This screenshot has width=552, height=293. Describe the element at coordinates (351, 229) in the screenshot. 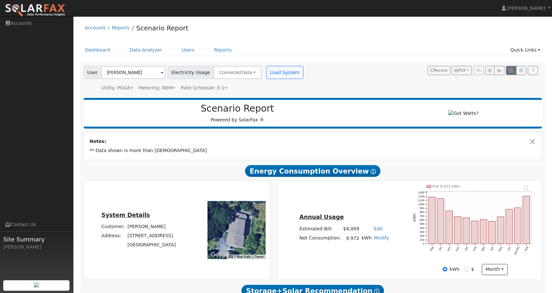

I see `td: $4,009` at that location.